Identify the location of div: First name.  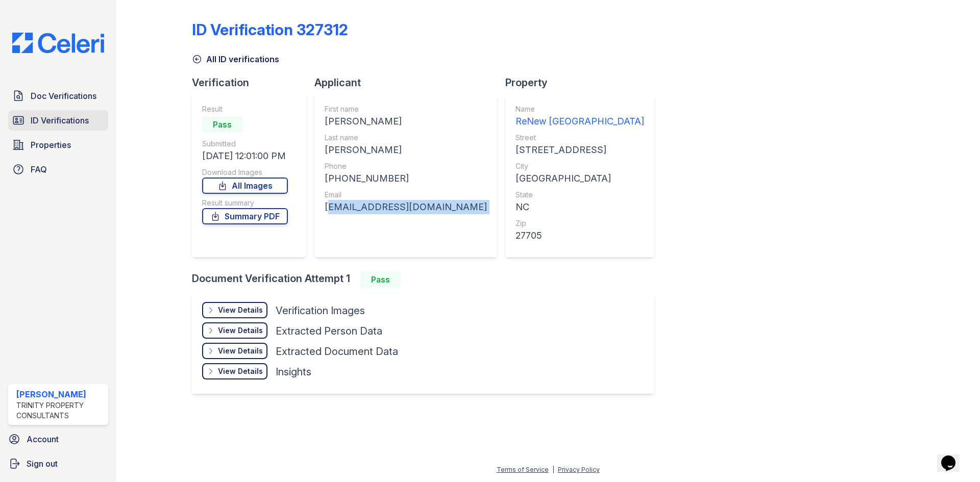
(406, 109).